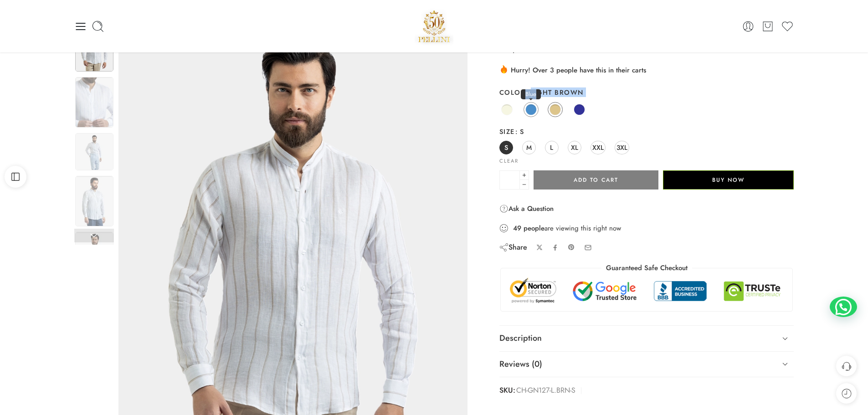 The width and height of the screenshot is (868, 415). I want to click on a: XXL, so click(598, 147).